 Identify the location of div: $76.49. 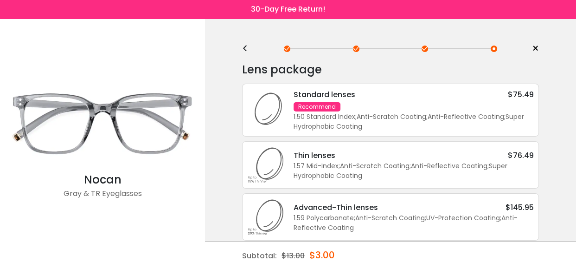
(521, 155).